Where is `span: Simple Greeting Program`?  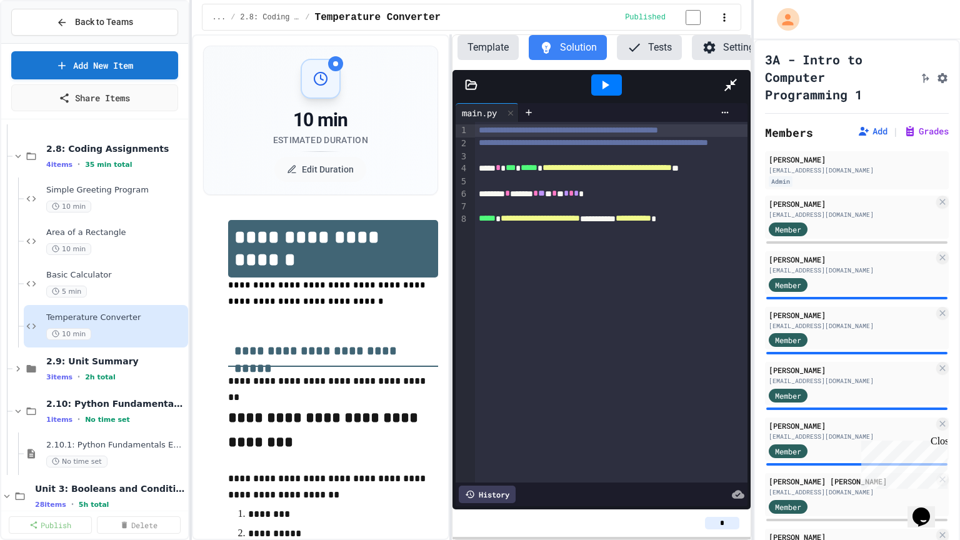
span: Simple Greeting Program is located at coordinates (116, 190).